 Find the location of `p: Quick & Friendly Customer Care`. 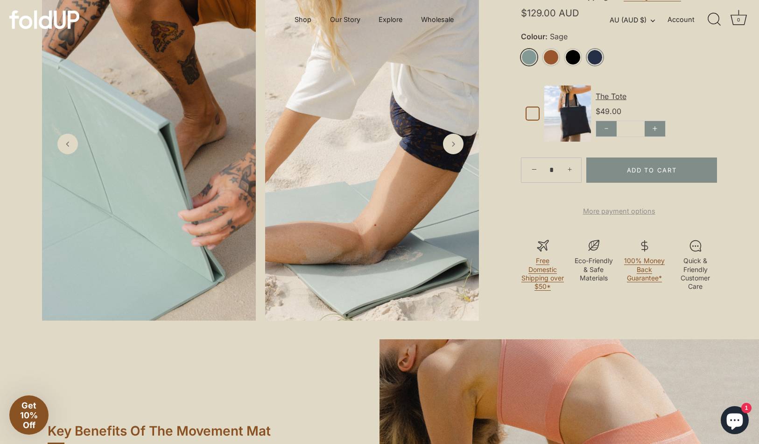

p: Quick & Friendly Customer Care is located at coordinates (695, 273).